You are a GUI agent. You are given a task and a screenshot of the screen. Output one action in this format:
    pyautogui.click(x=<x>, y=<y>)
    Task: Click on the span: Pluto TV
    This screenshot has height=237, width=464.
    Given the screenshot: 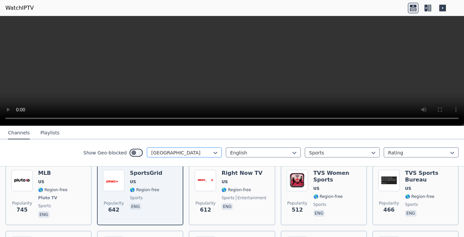 What is the action you would take?
    pyautogui.click(x=47, y=198)
    